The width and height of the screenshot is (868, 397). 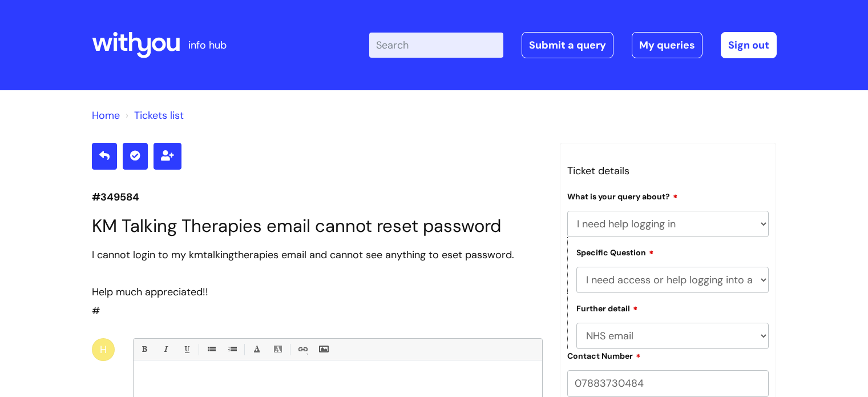 What do you see at coordinates (318, 254) in the screenshot?
I see `div: I cannot login to my kmtalkingtherapies email and cannot see anything to eset password.` at bounding box center [318, 254].